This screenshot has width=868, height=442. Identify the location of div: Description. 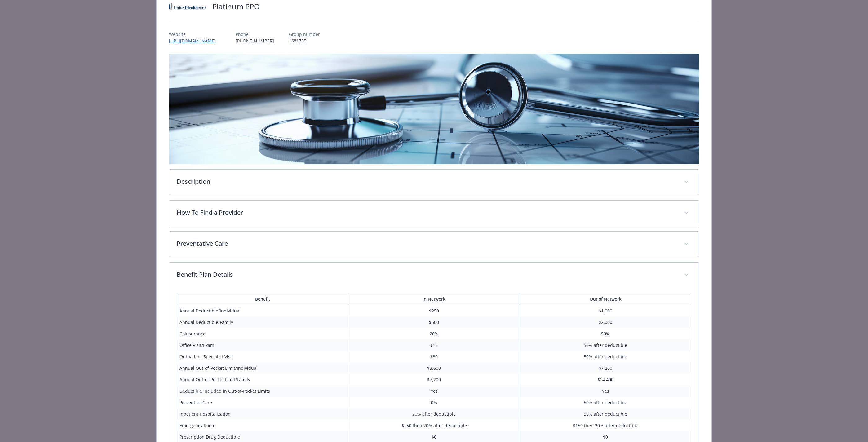
(434, 182).